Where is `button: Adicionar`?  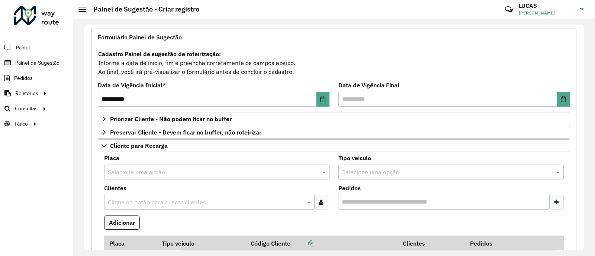 button: Adicionar is located at coordinates (122, 223).